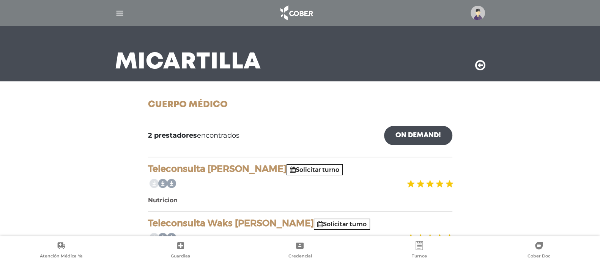  I want to click on a: Turnos, so click(420, 250).